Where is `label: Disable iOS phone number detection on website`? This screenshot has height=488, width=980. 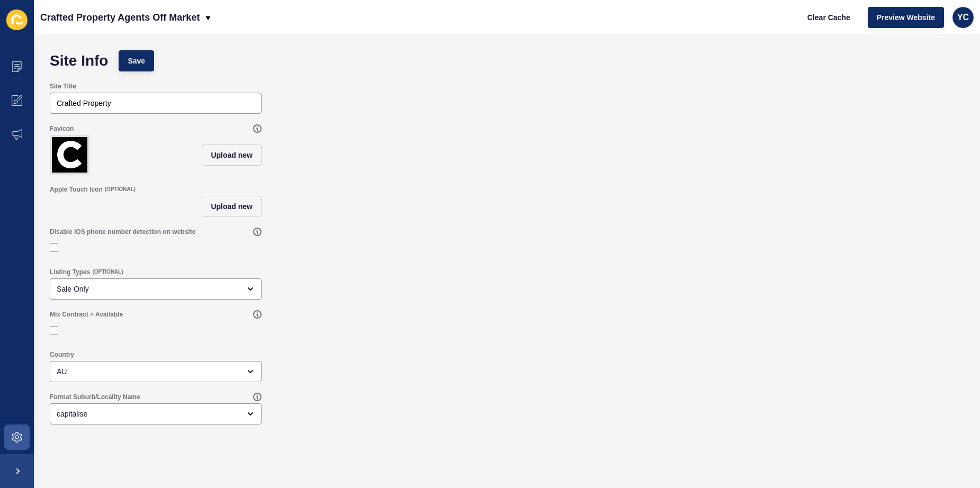
label: Disable iOS phone number detection on website is located at coordinates (122, 232).